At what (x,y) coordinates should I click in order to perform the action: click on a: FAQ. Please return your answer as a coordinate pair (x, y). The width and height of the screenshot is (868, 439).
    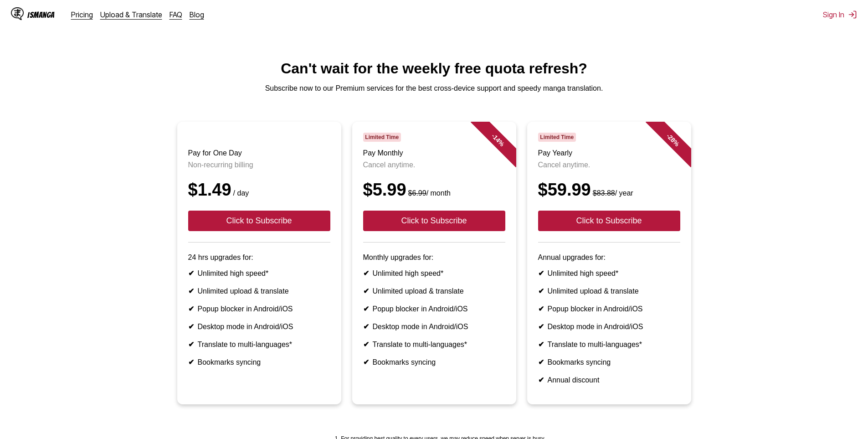
    Looking at the image, I should click on (176, 15).